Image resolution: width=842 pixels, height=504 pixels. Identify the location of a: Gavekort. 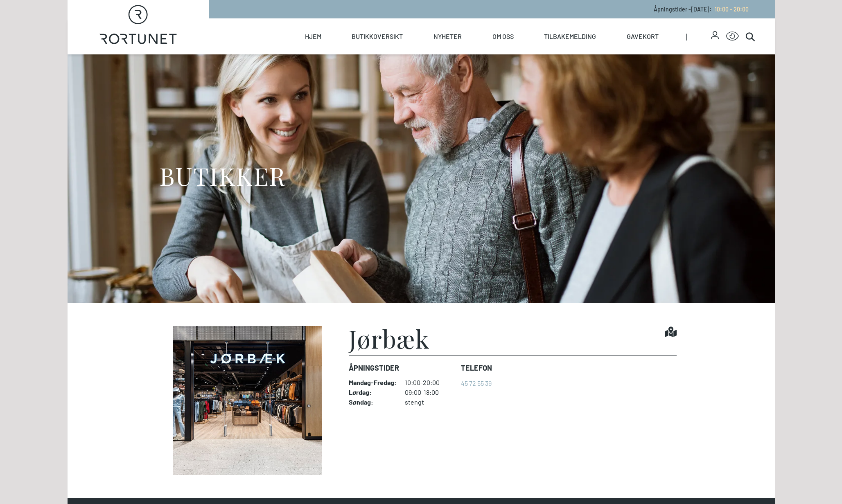
(643, 37).